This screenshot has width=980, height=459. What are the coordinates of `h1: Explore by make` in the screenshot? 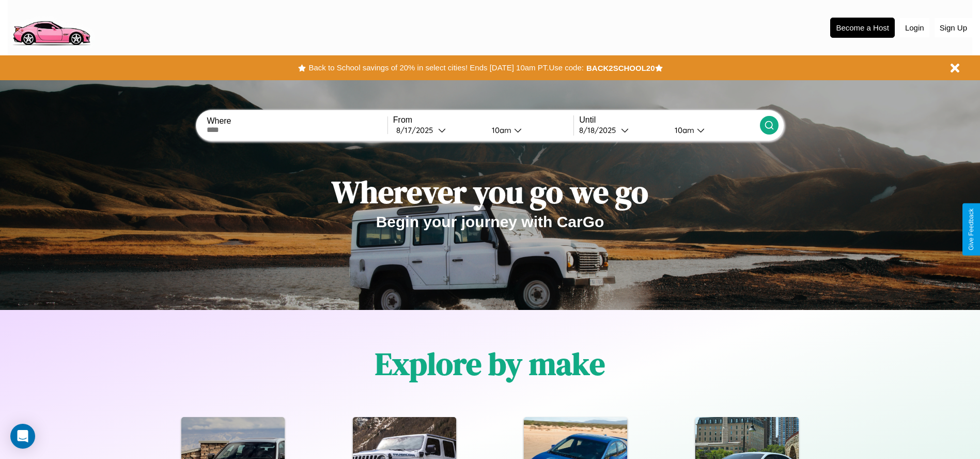 It's located at (490, 363).